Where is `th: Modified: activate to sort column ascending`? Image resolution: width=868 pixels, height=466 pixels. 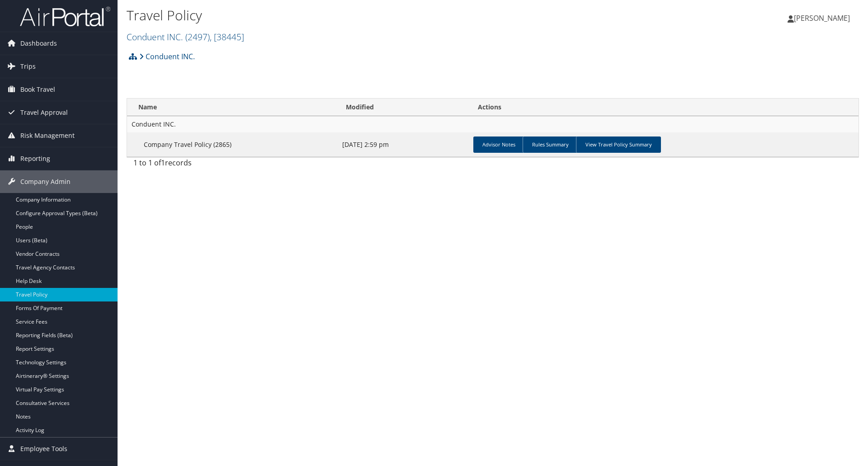 th: Modified: activate to sort column ascending is located at coordinates (404, 107).